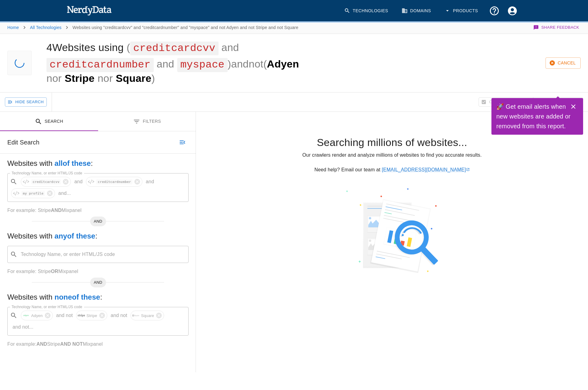 This screenshot has width=588, height=390. Describe the element at coordinates (366, 11) in the screenshot. I see `a: Technologies` at that location.